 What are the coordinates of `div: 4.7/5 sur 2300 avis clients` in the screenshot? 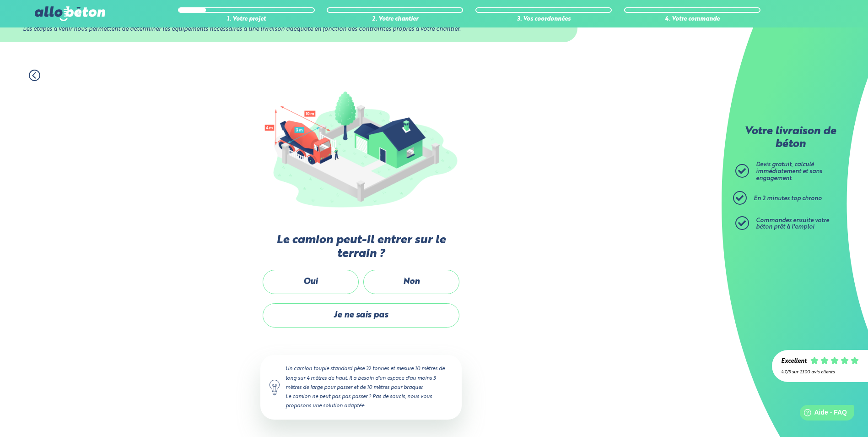 It's located at (821, 372).